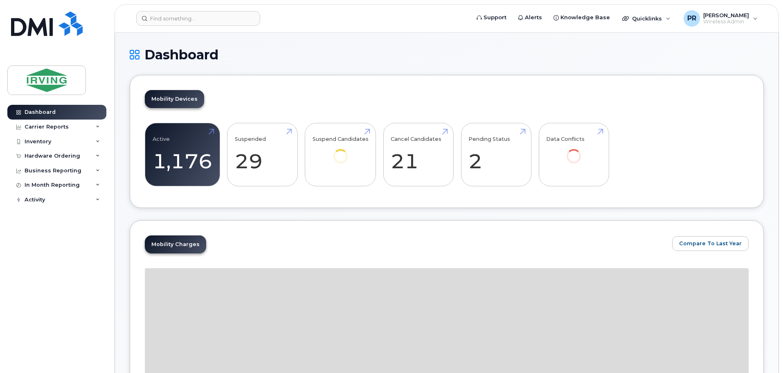 The image size is (783, 373). What do you see at coordinates (710, 243) in the screenshot?
I see `button: Compare To Last Year` at bounding box center [710, 243].